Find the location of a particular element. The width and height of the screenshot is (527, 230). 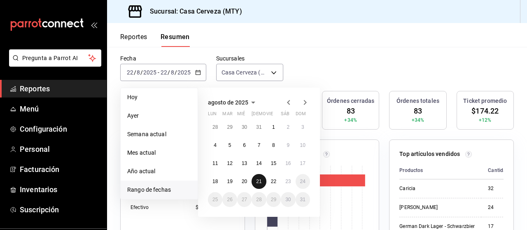

span: Año actual is located at coordinates (159, 171).